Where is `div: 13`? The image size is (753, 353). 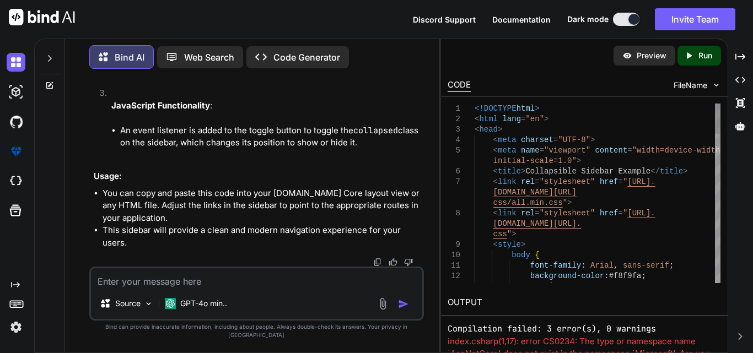 div: 13 is located at coordinates (454, 287).